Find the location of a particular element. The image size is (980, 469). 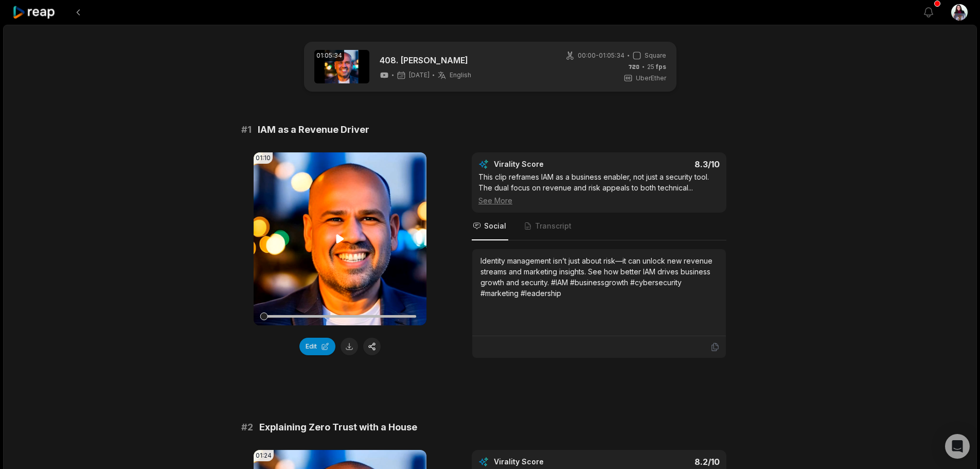

div: 8.2 /10 is located at coordinates (665, 461).